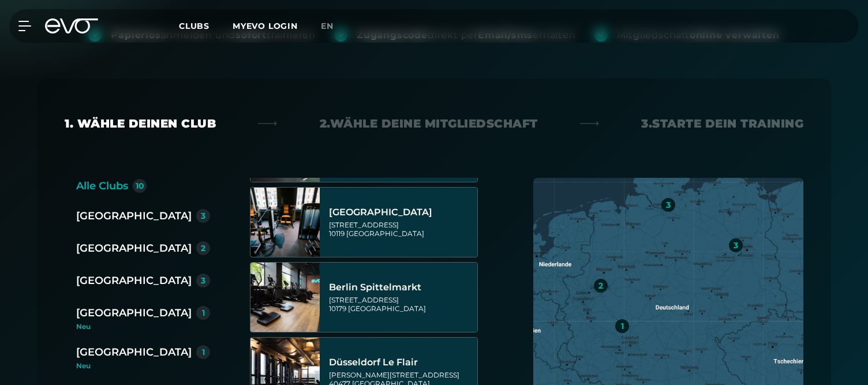 The height and width of the screenshot is (385, 868). What do you see at coordinates (401, 287) in the screenshot?
I see `div: Berlin Spittelmarkt` at bounding box center [401, 287].